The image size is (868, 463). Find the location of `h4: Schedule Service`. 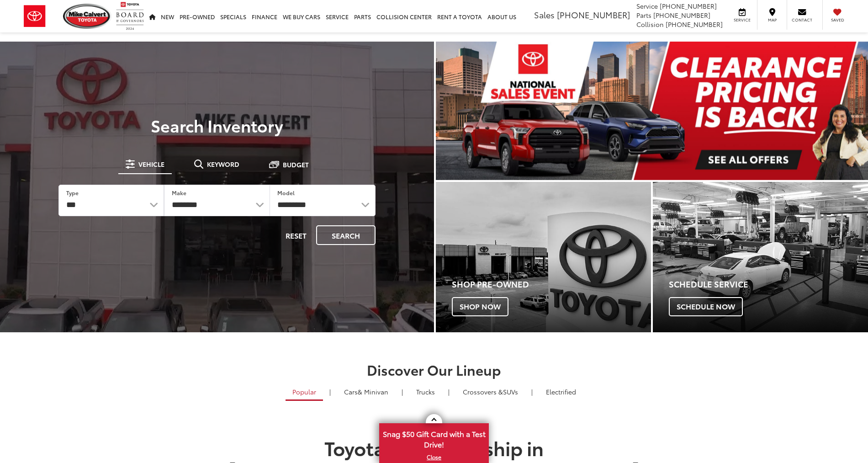

h4: Schedule Service is located at coordinates (768, 284).